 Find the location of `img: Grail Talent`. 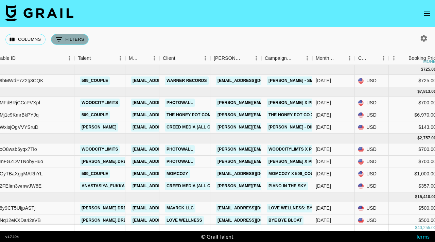

img: Grail Talent is located at coordinates (39, 13).